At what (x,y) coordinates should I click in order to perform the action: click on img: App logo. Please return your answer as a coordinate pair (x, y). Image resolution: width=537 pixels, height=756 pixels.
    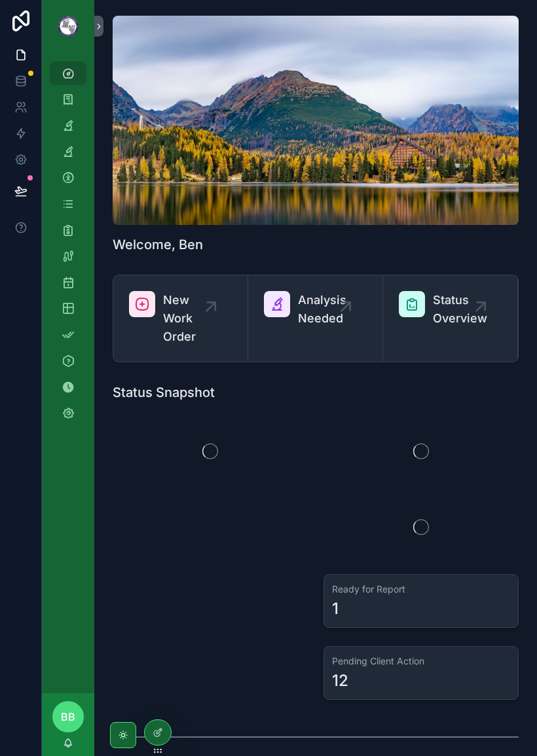
    Looking at the image, I should click on (68, 26).